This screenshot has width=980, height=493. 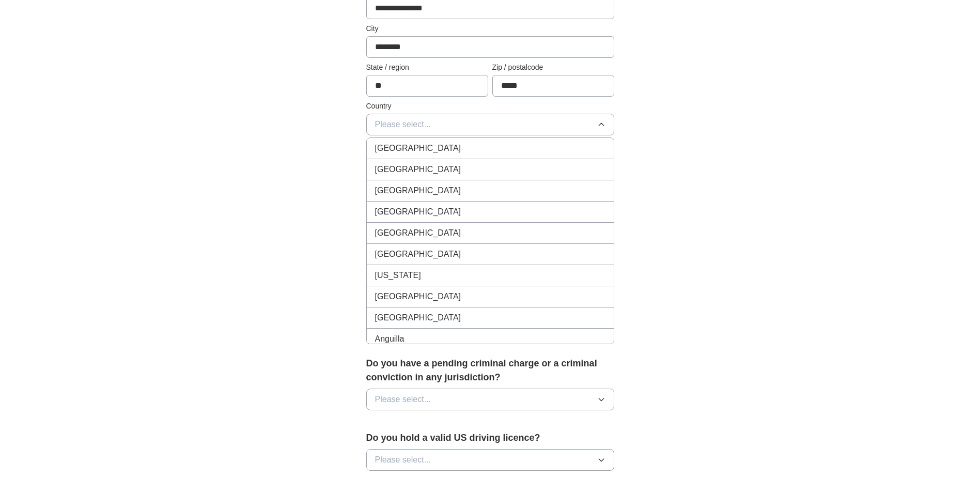 I want to click on label: Country, so click(x=490, y=106).